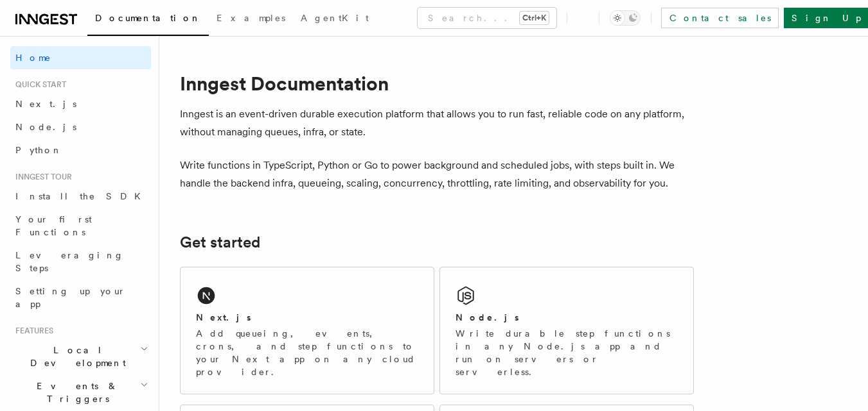  Describe the element at coordinates (250, 19) in the screenshot. I see `a: Examples` at that location.